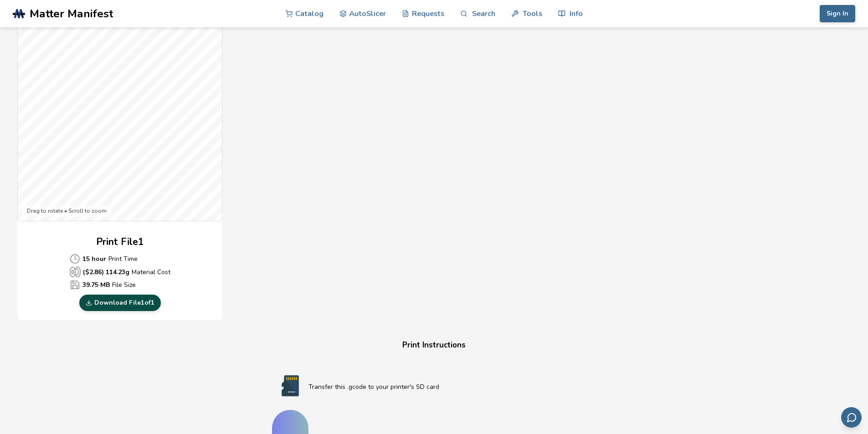 This screenshot has width=868, height=434. What do you see at coordinates (120, 258) in the screenshot?
I see `p: Print Time` at bounding box center [120, 258].